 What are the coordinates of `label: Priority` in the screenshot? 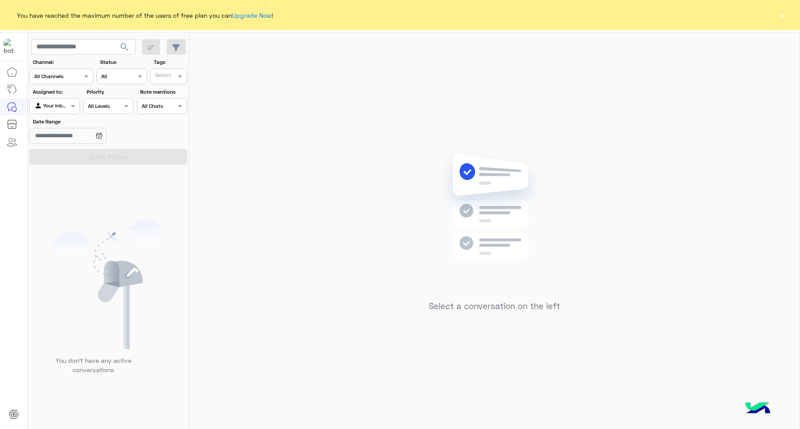 It's located at (109, 92).